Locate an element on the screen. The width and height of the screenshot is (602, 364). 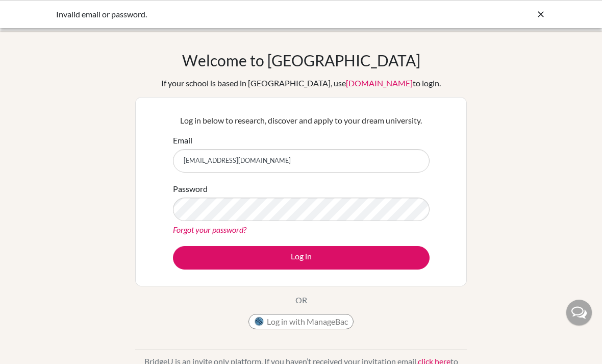
button: Log in with ManageBac is located at coordinates (301, 322).